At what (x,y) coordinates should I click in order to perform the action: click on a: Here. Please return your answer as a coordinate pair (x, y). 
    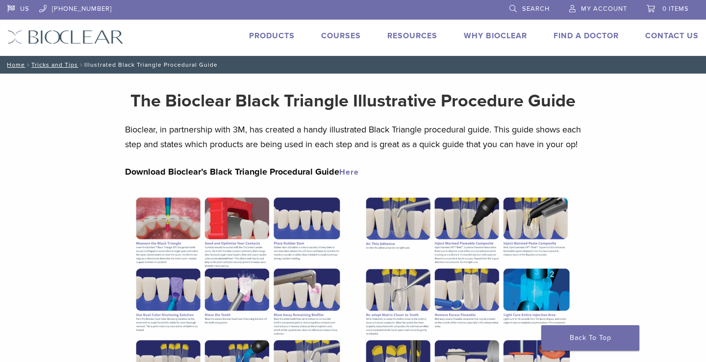
    Looking at the image, I should click on (349, 172).